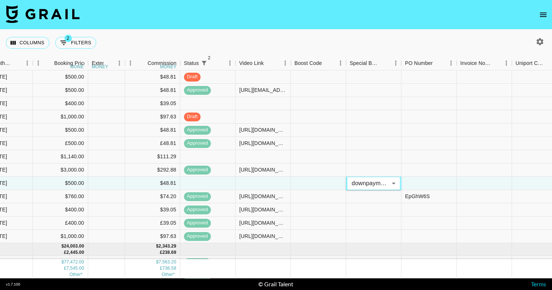 This screenshot has height=290, width=552. Describe the element at coordinates (204, 63) in the screenshot. I see `div: 2 active filters` at that location.